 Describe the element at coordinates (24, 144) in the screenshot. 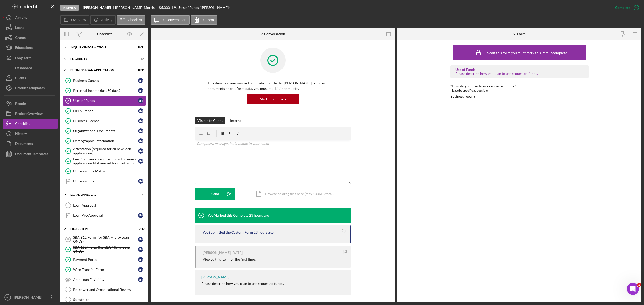

I see `div: Documents` at that location.